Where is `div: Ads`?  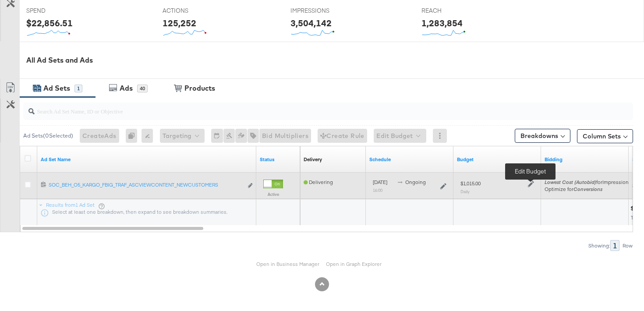 div: Ads is located at coordinates (126, 88).